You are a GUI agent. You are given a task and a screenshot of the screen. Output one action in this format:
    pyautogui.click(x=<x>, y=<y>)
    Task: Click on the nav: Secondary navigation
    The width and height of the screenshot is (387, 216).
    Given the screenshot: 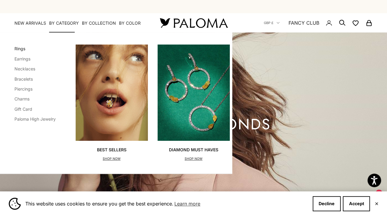 What is the action you would take?
    pyautogui.click(x=318, y=23)
    